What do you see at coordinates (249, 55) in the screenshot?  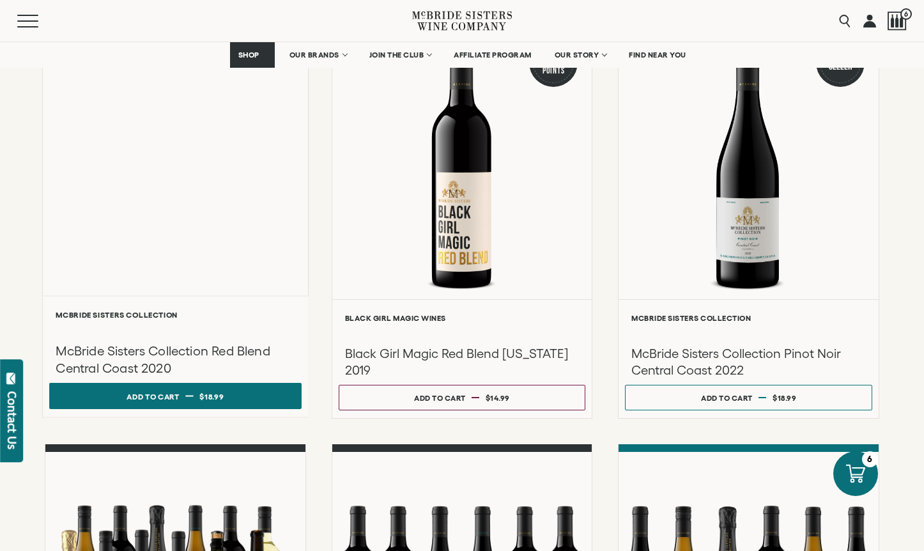 I see `span: SHOP` at bounding box center [249, 55].